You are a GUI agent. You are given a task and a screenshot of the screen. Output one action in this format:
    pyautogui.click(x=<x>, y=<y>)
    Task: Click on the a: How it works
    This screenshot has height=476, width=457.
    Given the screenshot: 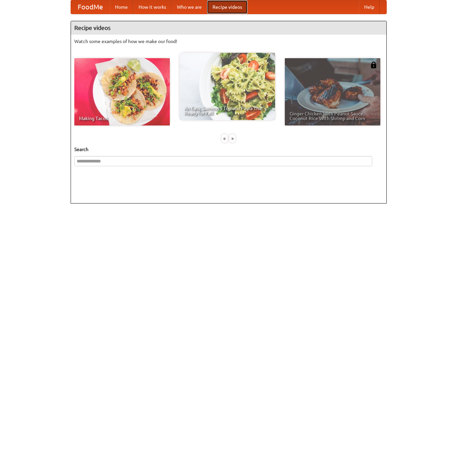 What is the action you would take?
    pyautogui.click(x=152, y=7)
    